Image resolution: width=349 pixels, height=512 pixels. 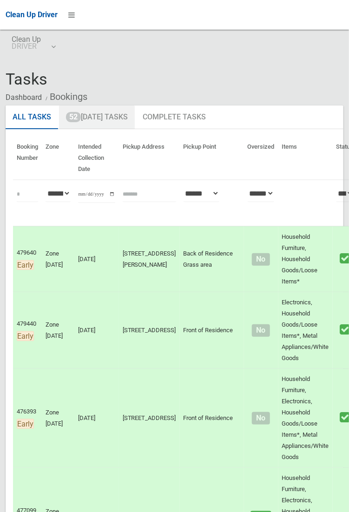 What do you see at coordinates (32, 15) in the screenshot?
I see `a: Clean Up Driver` at bounding box center [32, 15].